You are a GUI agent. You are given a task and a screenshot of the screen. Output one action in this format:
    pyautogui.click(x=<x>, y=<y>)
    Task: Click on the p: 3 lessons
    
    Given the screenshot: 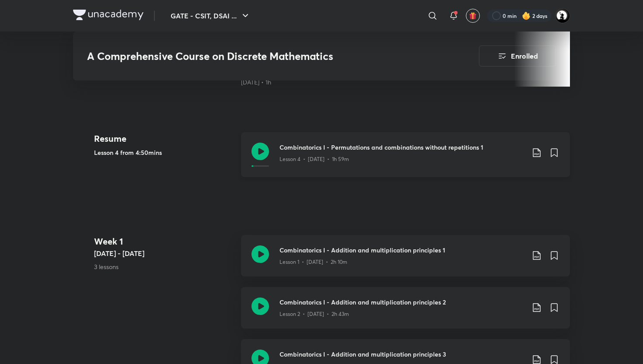 What is the action you would take?
    pyautogui.click(x=164, y=266)
    